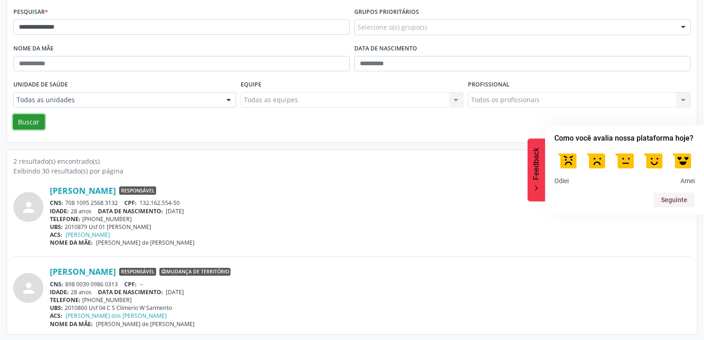  Describe the element at coordinates (370, 202) in the screenshot. I see `div: 708 1095 2568 3132` at that location.